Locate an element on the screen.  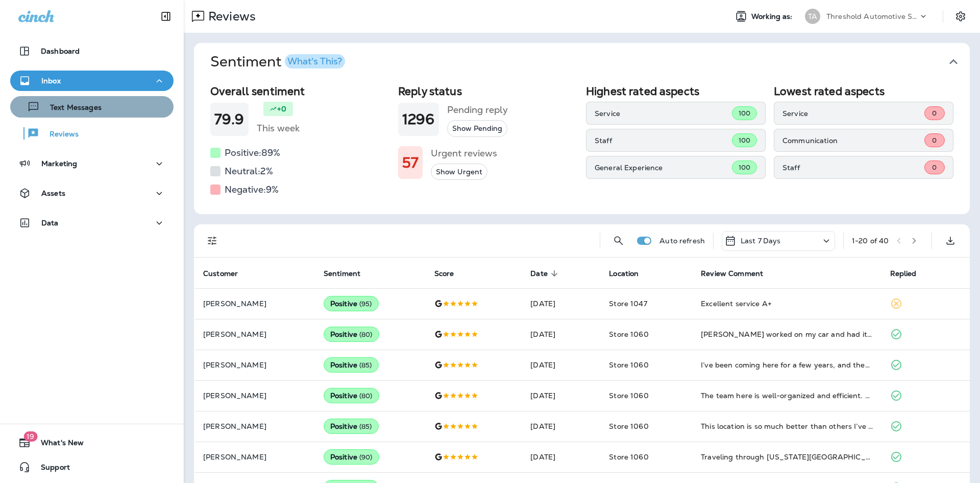
p: Inbox is located at coordinates (51, 80).